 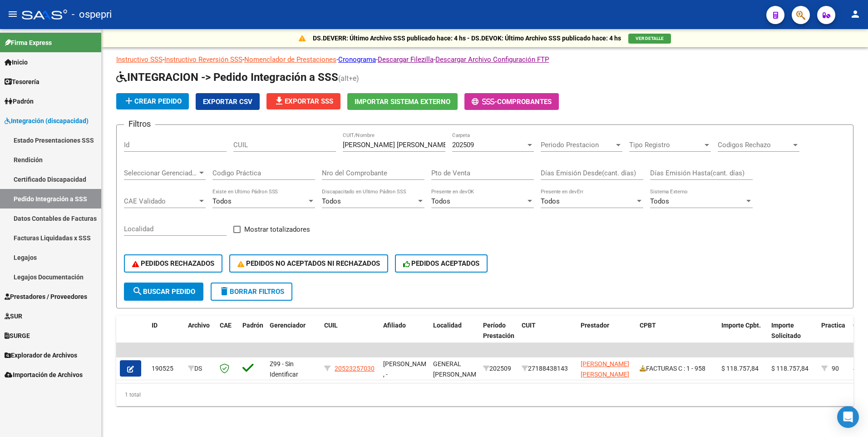 What do you see at coordinates (153, 101) in the screenshot?
I see `button: Crear Pedido` at bounding box center [153, 101].